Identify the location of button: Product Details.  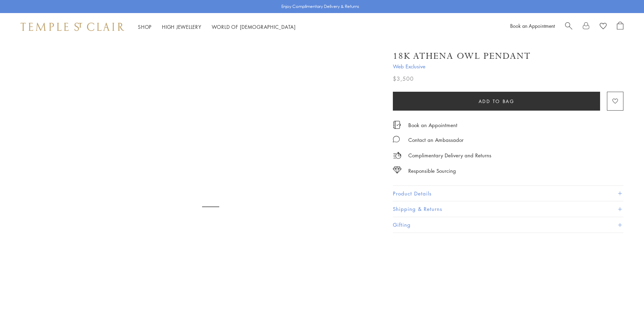
(508, 194).